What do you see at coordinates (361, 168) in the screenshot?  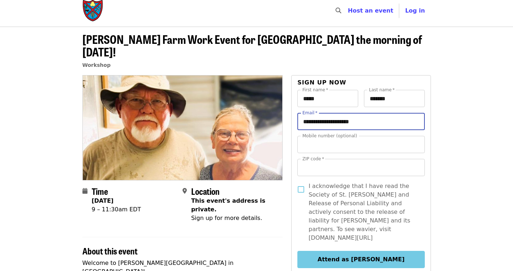 I see `input: ZIP code` at bounding box center [361, 168].